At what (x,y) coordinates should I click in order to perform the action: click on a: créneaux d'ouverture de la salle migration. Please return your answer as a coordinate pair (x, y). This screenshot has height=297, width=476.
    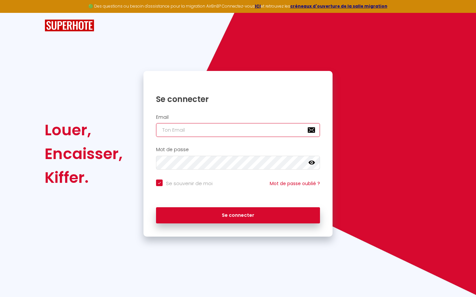
    Looking at the image, I should click on (338, 6).